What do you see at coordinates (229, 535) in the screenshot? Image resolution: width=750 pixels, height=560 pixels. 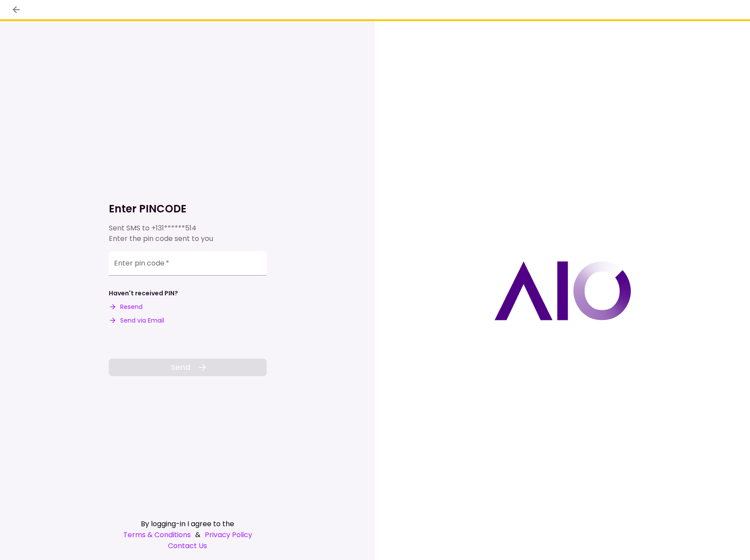 I see `a: Privacy Policy` at bounding box center [229, 535].